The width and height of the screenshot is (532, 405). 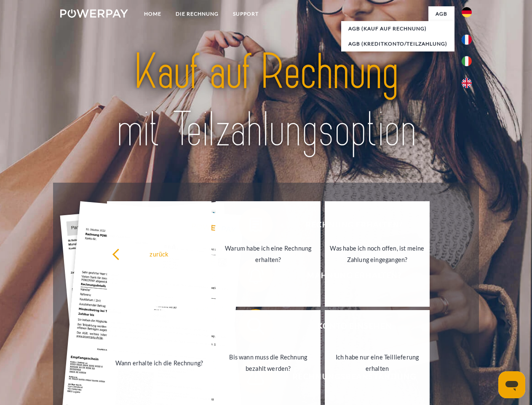 I want to click on div: Wann erhalte ich die Rechnung?, so click(x=159, y=363).